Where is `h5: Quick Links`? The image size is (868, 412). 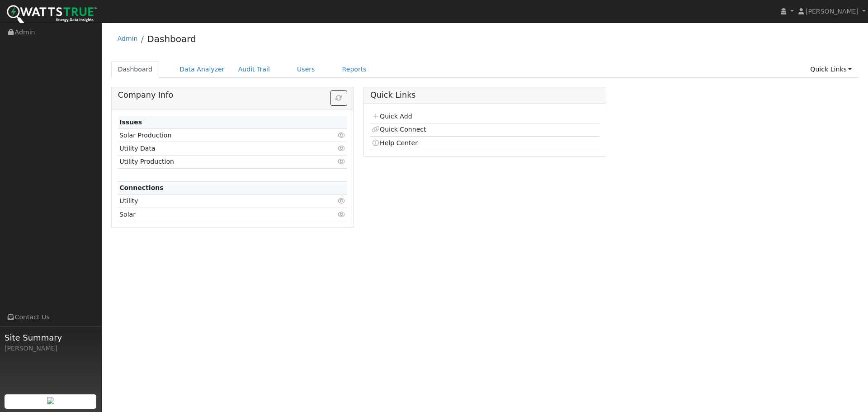 h5: Quick Links is located at coordinates (484, 95).